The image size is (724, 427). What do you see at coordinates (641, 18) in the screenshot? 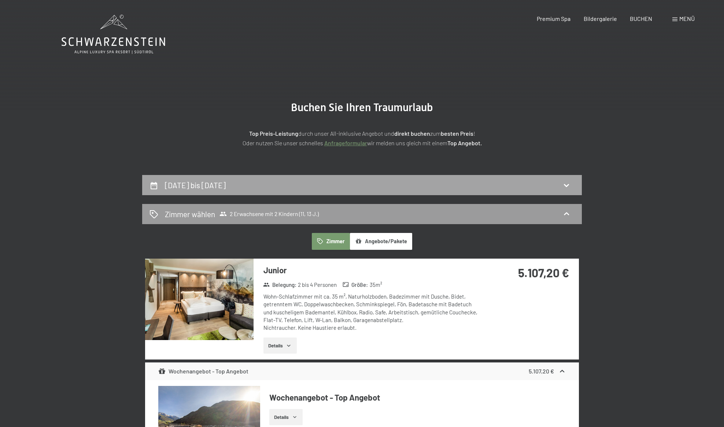
I see `span: BUCHEN` at bounding box center [641, 18].